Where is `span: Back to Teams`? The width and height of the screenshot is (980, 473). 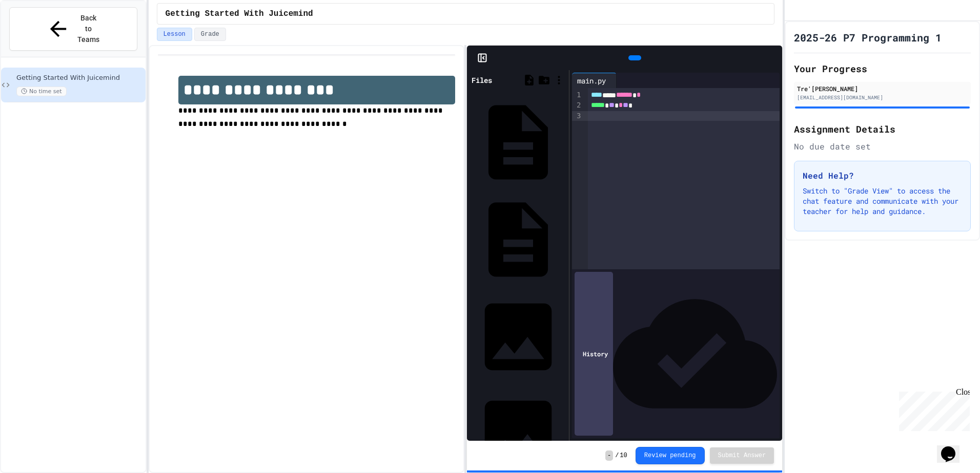
span: Back to Teams is located at coordinates (88, 29).